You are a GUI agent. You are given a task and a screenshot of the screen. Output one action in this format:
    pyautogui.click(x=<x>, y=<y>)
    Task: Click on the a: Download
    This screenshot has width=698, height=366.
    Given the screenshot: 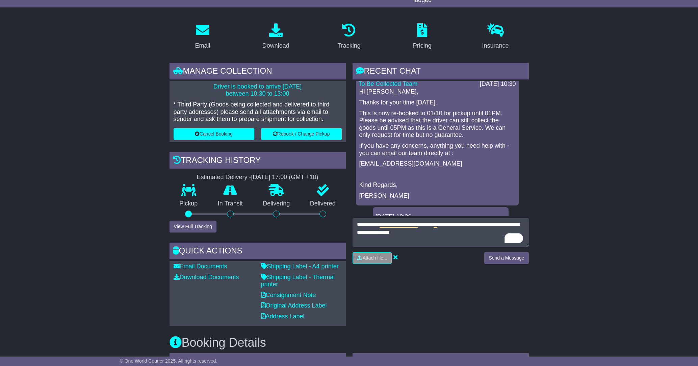 What is the action you would take?
    pyautogui.click(x=276, y=37)
    